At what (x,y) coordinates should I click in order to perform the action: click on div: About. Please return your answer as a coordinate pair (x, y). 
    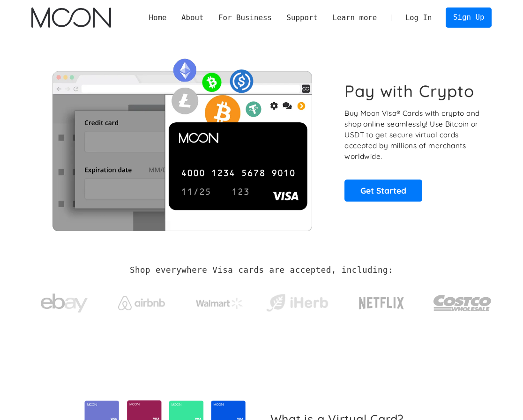
    Looking at the image, I should click on (192, 18).